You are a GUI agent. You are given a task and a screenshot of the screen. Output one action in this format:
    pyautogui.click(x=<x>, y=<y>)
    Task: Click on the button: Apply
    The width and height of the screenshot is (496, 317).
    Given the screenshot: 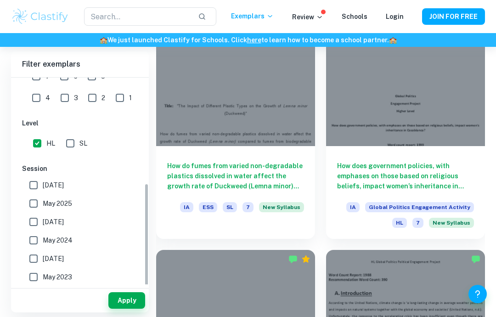 What is the action you would take?
    pyautogui.click(x=127, y=301)
    